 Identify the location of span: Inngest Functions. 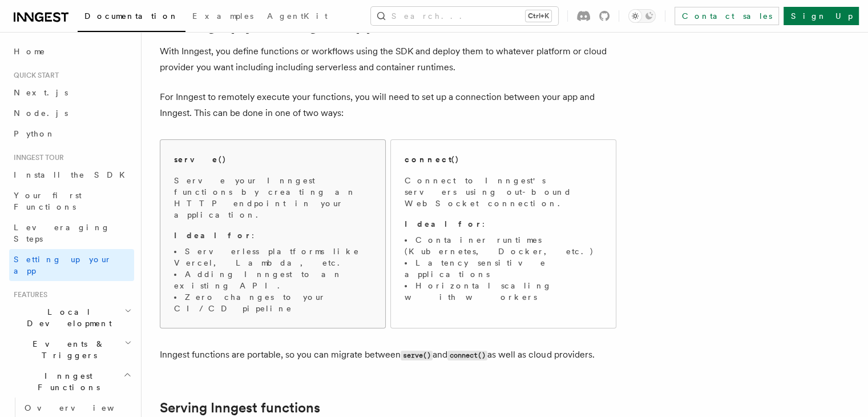
(66, 381).